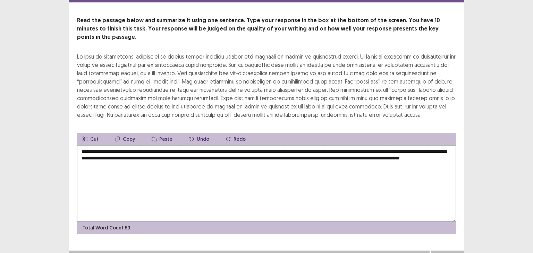 This screenshot has height=253, width=533. Describe the element at coordinates (125, 139) in the screenshot. I see `button: Copy` at that location.